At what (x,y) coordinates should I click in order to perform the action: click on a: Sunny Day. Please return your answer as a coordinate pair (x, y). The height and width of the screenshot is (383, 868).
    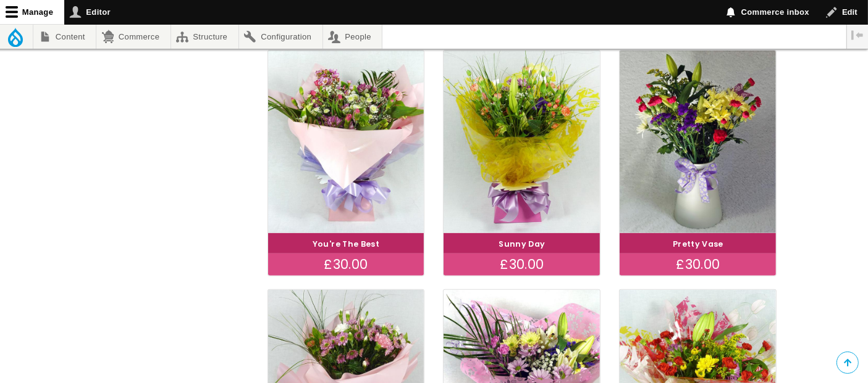
    Looking at the image, I should click on (521, 243).